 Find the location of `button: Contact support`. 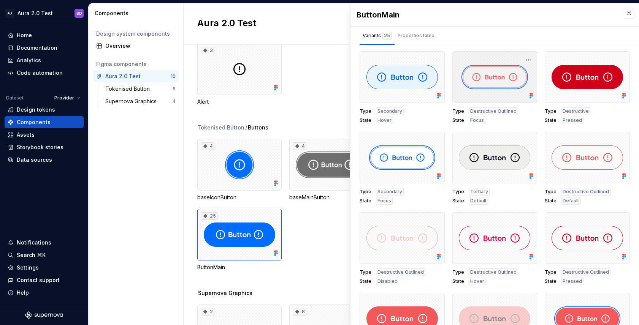

button: Contact support is located at coordinates (44, 281).